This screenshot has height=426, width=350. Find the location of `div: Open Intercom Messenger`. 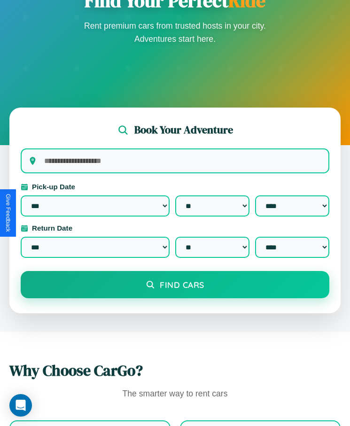

div: Open Intercom Messenger is located at coordinates (21, 405).